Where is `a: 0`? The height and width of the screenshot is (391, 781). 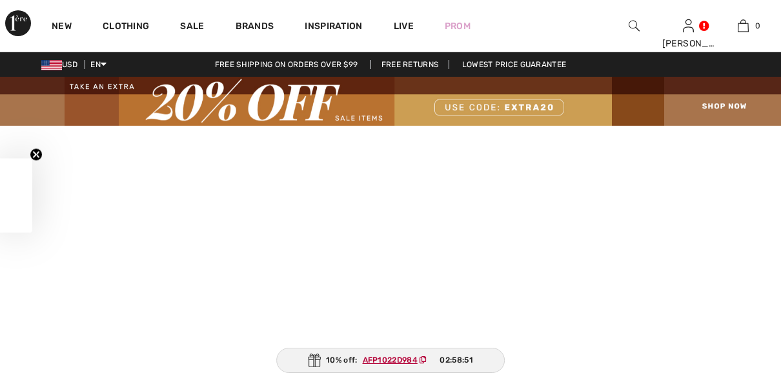
a: 0 is located at coordinates (743, 26).